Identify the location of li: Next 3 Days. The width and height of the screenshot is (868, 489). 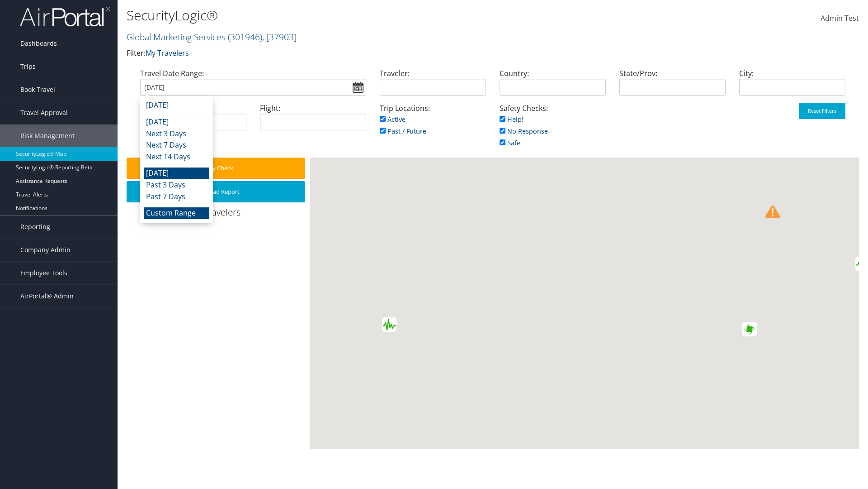
(176, 134).